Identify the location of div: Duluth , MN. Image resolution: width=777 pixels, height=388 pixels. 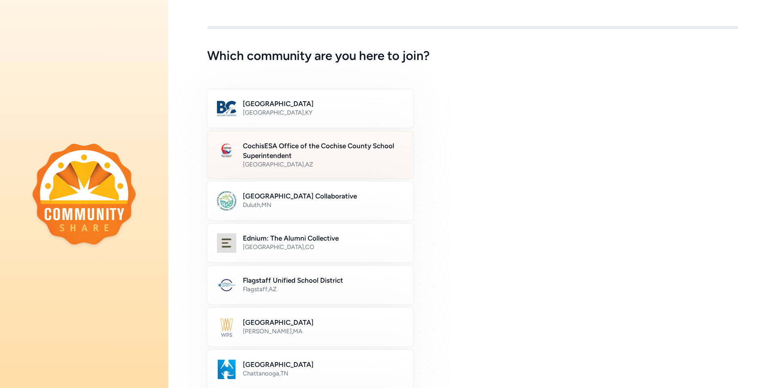
(323, 205).